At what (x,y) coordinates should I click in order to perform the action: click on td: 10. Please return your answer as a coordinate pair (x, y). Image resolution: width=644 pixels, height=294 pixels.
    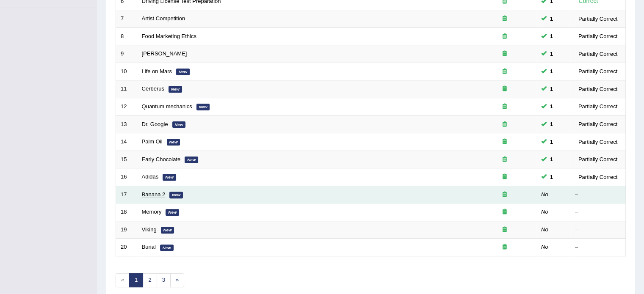
    Looking at the image, I should click on (127, 71).